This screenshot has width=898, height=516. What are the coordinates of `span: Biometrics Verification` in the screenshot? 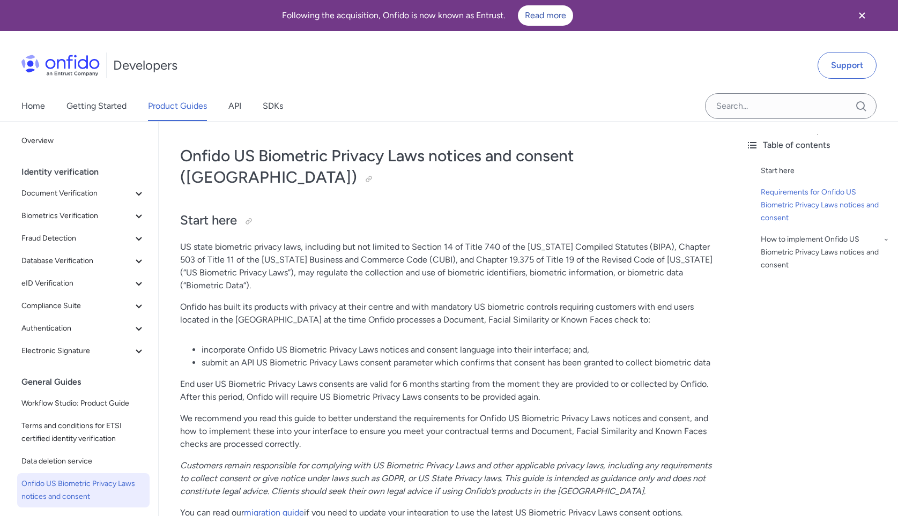 It's located at (77, 216).